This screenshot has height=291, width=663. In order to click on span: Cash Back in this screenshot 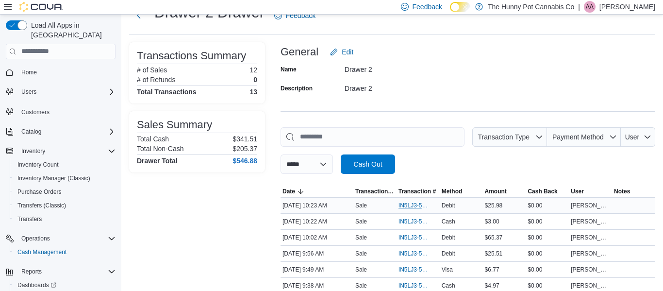, I will do `click(542, 191)`.